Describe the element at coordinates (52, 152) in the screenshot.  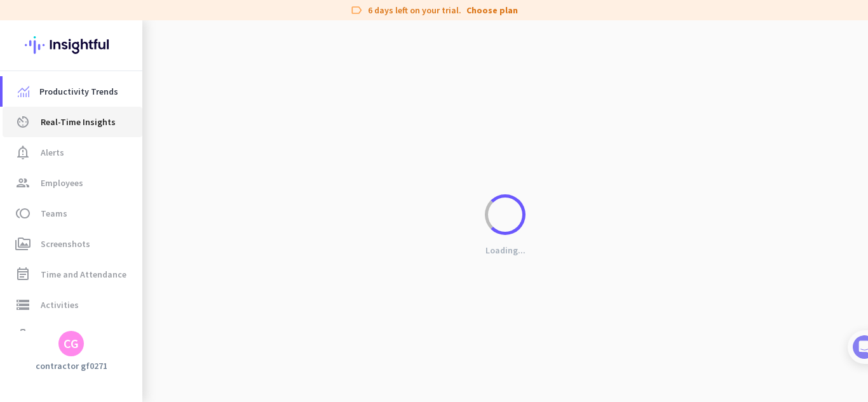
I see `span: Alerts` at that location.